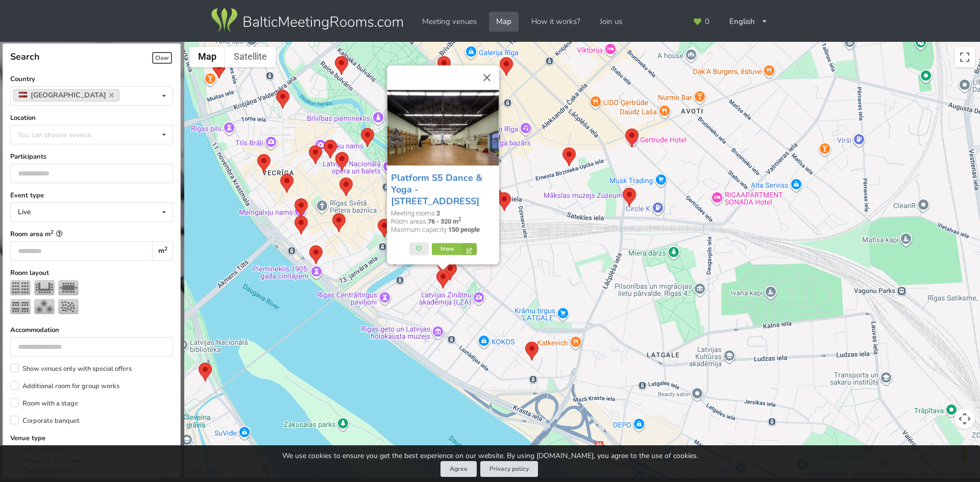 The height and width of the screenshot is (482, 980). I want to click on button: Show street map, so click(207, 57).